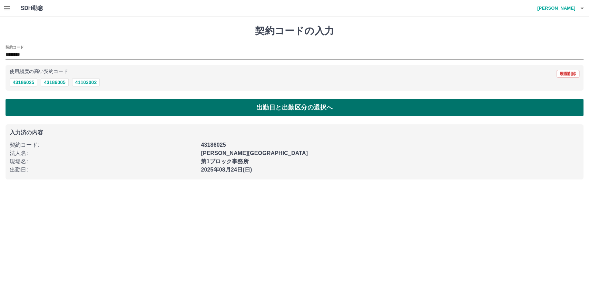 The image size is (589, 299). What do you see at coordinates (226, 170) in the screenshot?
I see `b: 2025年08月24日(日)` at bounding box center [226, 170].